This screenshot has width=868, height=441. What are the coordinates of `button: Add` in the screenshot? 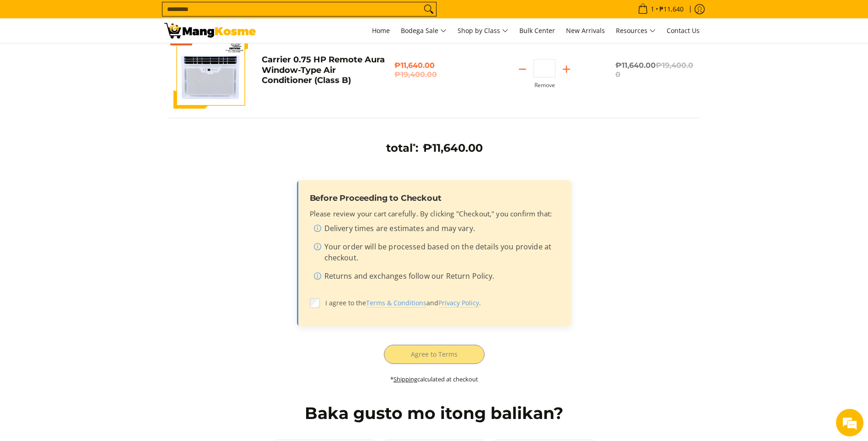 It's located at (566, 70).